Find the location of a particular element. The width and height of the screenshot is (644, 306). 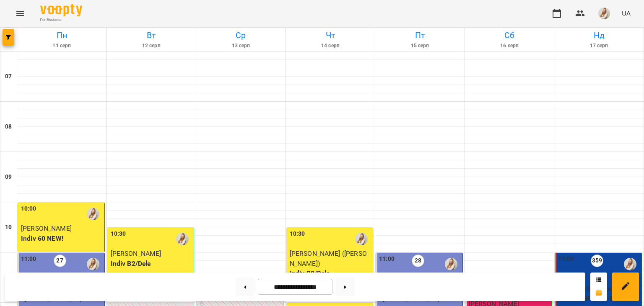

h6: 15 серп is located at coordinates (420, 46).